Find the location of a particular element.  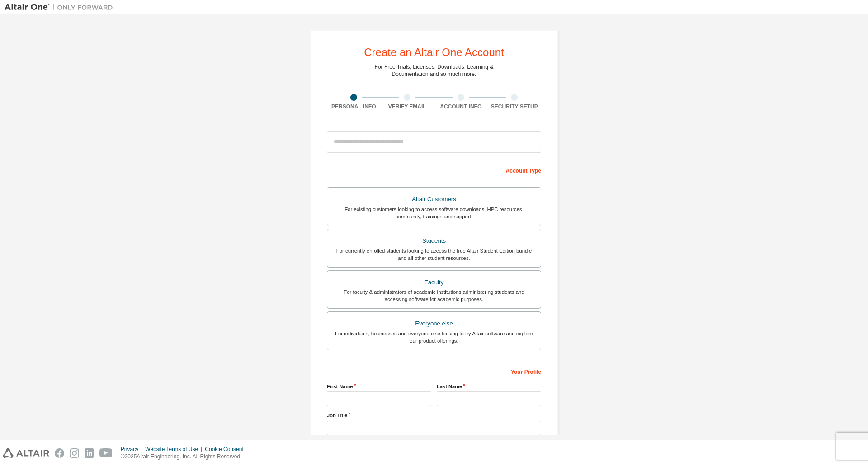

div: Your Profile is located at coordinates (434, 371).